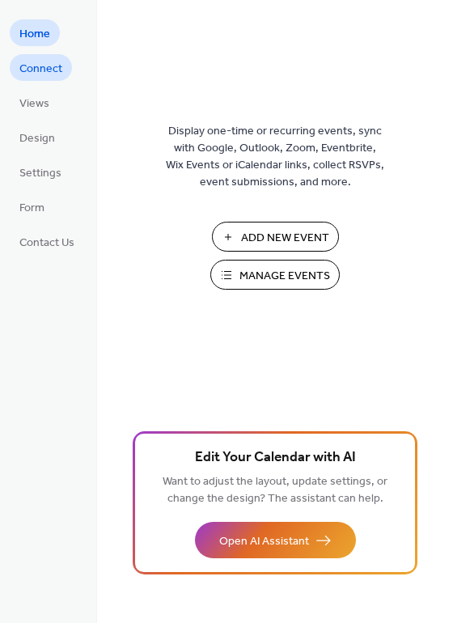  Describe the element at coordinates (32, 206) in the screenshot. I see `a: Form` at that location.